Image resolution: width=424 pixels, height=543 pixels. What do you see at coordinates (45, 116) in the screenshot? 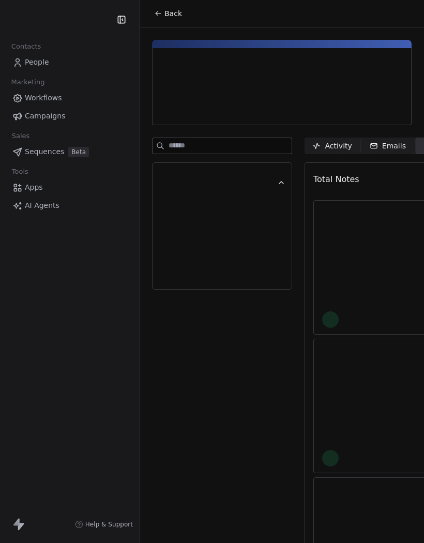
I see `span: Campaigns` at bounding box center [45, 116].